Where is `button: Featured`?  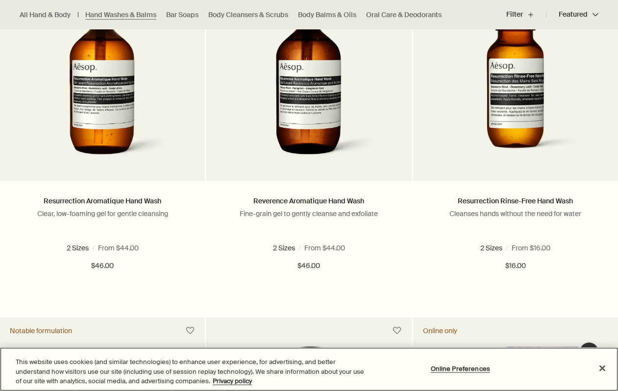
button: Featured is located at coordinates (573, 15).